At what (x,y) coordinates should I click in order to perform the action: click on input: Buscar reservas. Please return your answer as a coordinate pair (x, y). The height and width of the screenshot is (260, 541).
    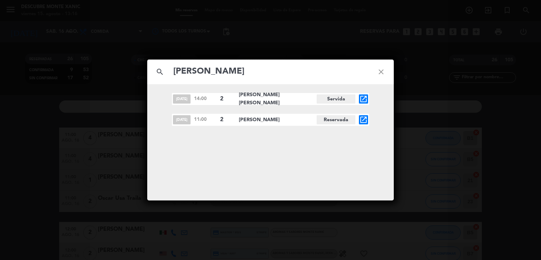
    Looking at the image, I should click on (270, 71).